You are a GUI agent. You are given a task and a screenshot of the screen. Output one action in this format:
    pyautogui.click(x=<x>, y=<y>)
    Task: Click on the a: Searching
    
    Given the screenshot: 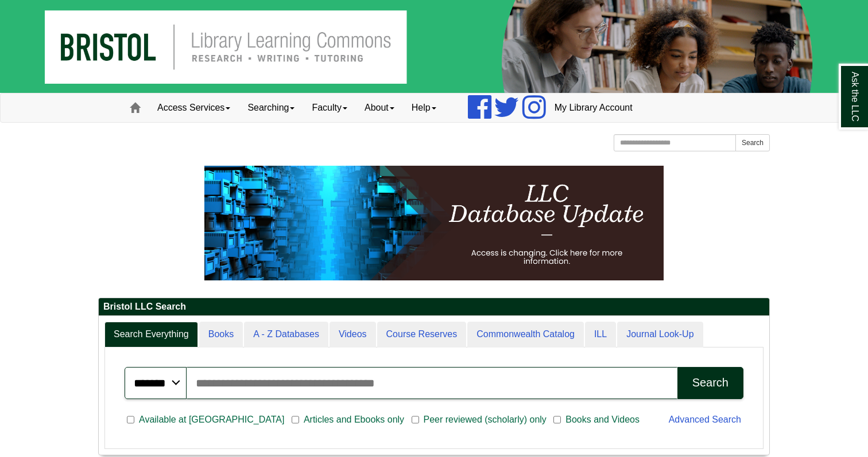 What is the action you would take?
    pyautogui.click(x=271, y=108)
    